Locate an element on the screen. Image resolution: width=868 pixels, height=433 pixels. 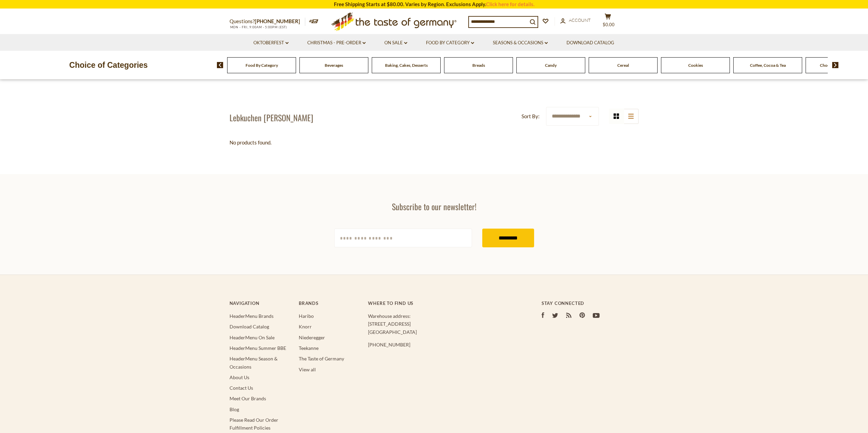
a: HeaderMenu Summer BBE is located at coordinates (258, 348).